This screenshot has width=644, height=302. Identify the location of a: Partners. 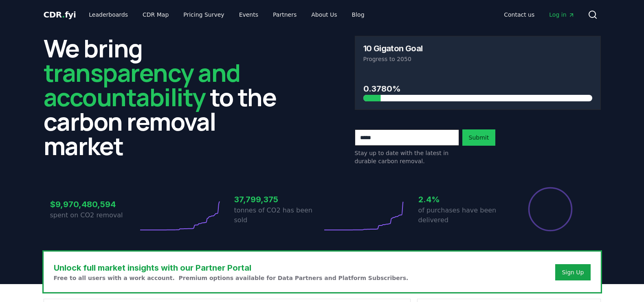
(285, 15).